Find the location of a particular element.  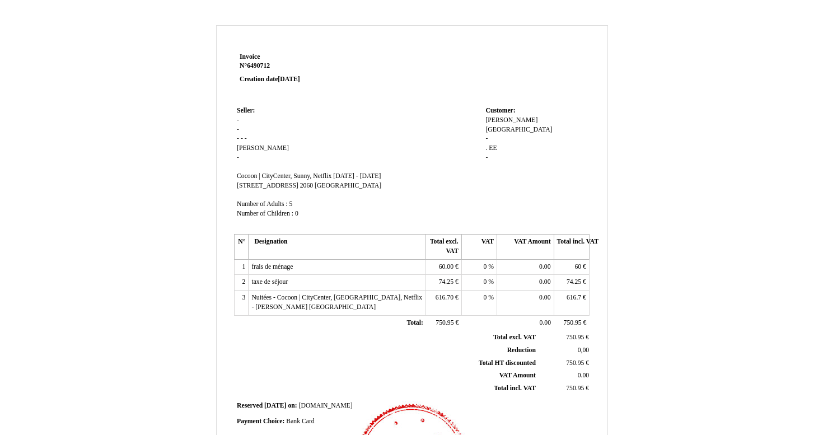

th: N° is located at coordinates (241, 247).